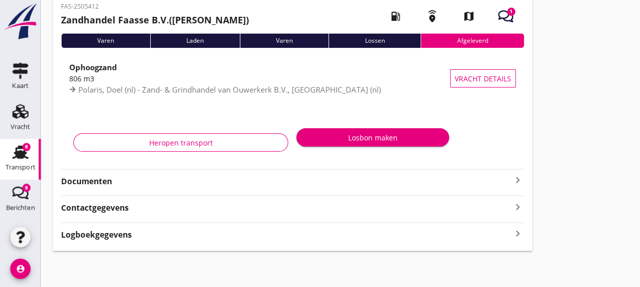 This screenshot has width=640, height=287. Describe the element at coordinates (472, 41) in the screenshot. I see `div: Afgeleverd` at that location.